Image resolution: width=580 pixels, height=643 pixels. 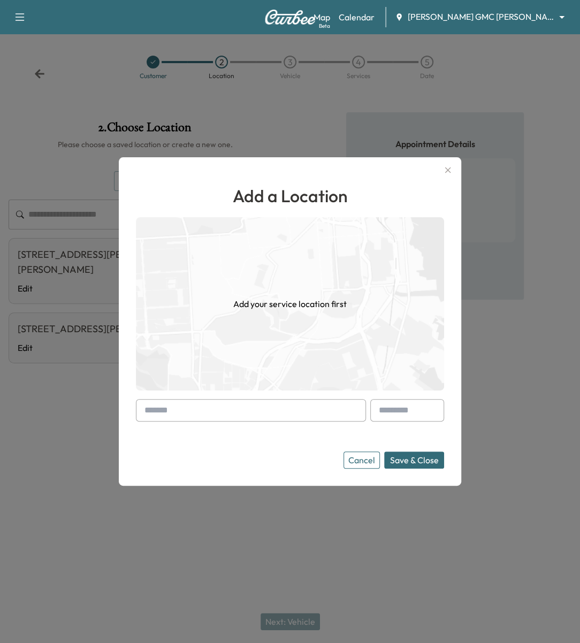 I want to click on img: empty-map-CL6vilOE.png, so click(x=290, y=304).